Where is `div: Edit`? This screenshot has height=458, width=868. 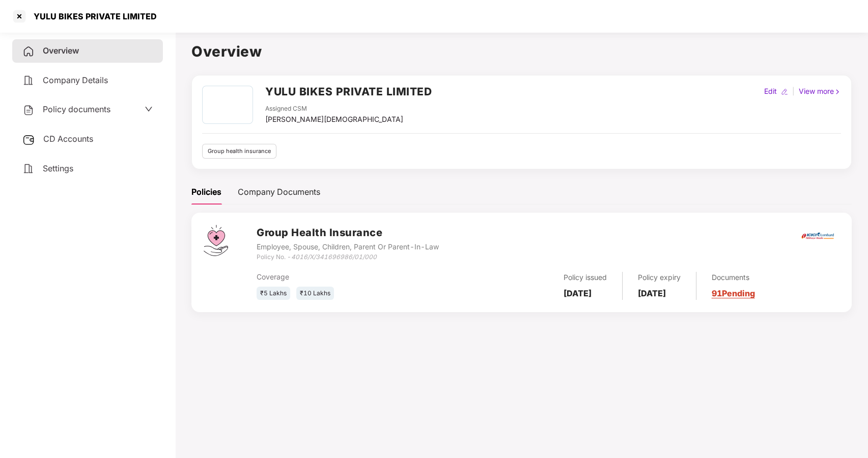 div: Edit is located at coordinates (770, 91).